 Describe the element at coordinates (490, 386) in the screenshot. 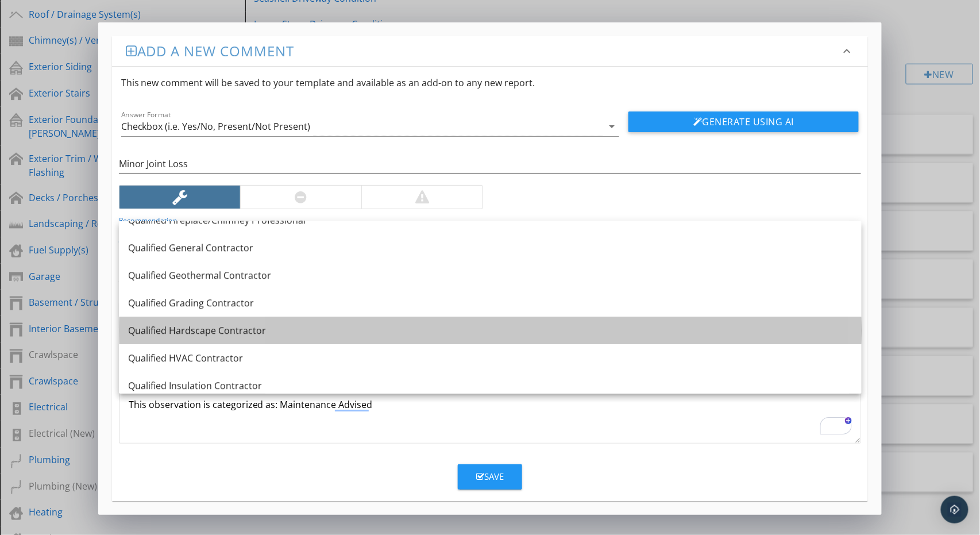

I see `div: Qualified Insulation Contractor` at that location.